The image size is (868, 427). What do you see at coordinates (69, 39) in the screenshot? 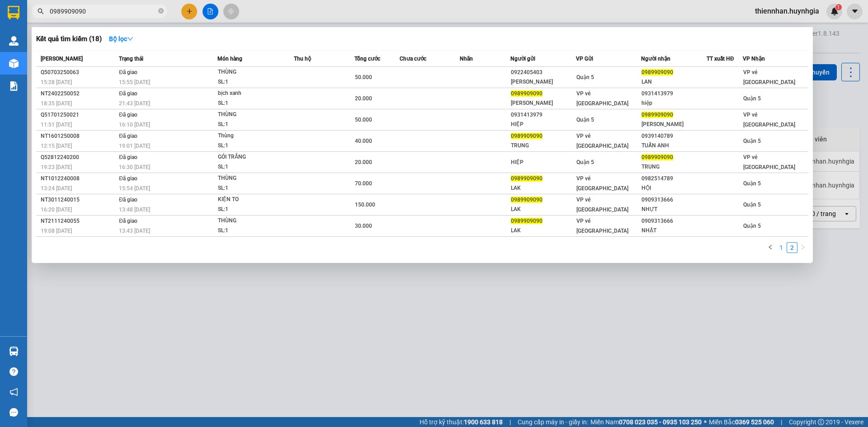
I see `h3: Kết quả tìm kiếm ( 18 )` at bounding box center [69, 39].